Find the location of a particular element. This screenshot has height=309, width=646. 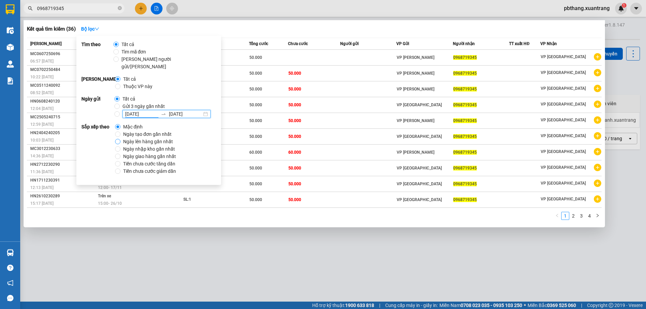

div: HN1711230391 is located at coordinates (63, 180).